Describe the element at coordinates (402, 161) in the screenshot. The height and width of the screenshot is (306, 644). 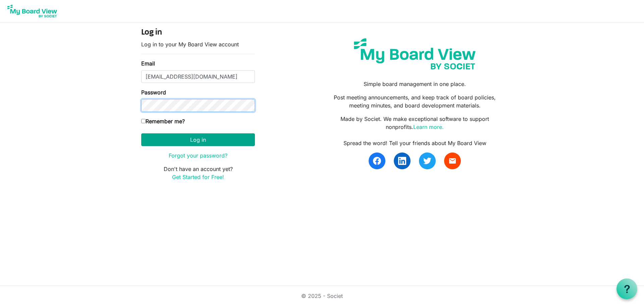
I see `img: linkedin.svg` at that location.